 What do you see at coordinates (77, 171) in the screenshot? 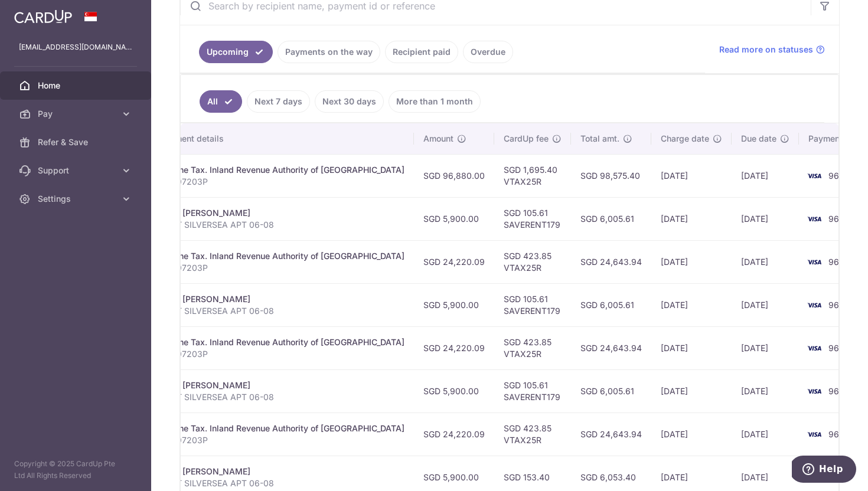
I see `span: Support` at bounding box center [77, 171].